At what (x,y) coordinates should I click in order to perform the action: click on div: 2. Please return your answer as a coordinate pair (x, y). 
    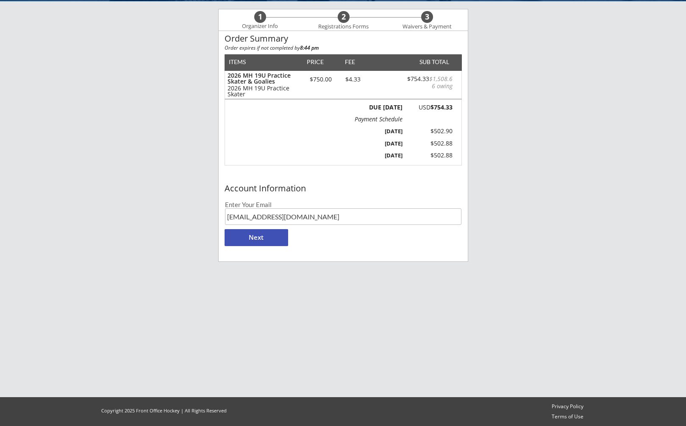
    Looking at the image, I should click on (344, 17).